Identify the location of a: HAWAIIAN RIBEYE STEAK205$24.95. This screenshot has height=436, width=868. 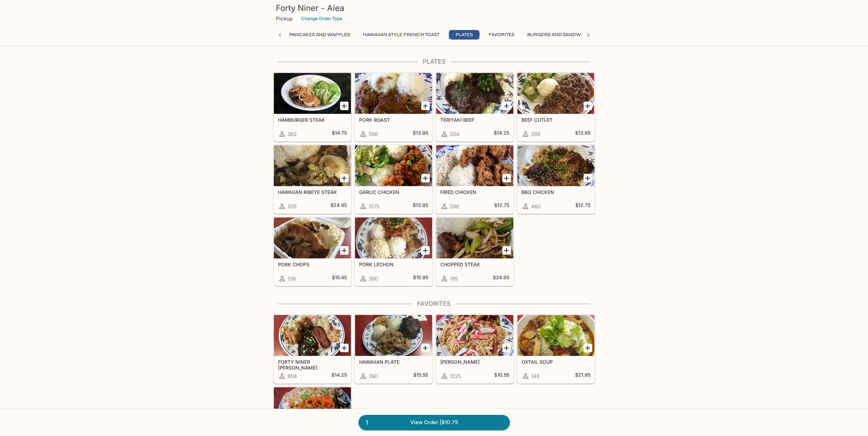
(312, 180).